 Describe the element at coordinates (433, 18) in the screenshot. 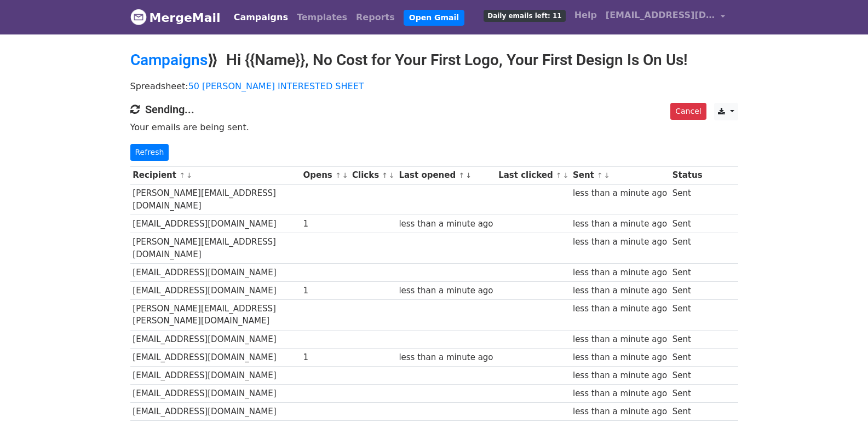

I see `a: Open Gmail` at that location.